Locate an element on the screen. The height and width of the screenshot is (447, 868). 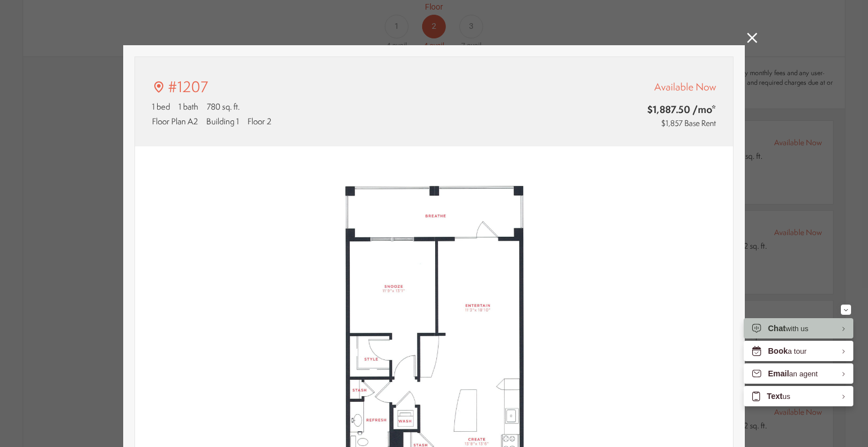
span: 1 bed is located at coordinates (161, 106).